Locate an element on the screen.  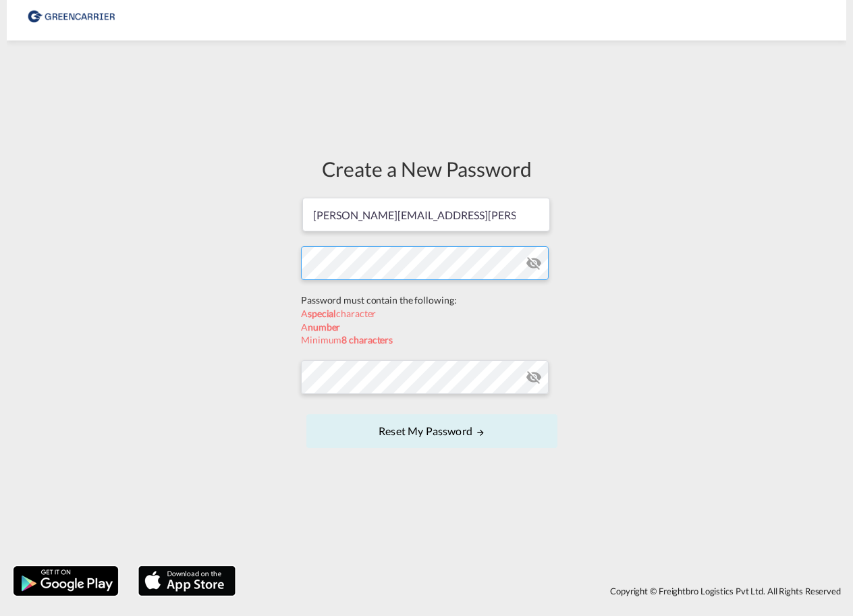
b: special is located at coordinates (322, 313).